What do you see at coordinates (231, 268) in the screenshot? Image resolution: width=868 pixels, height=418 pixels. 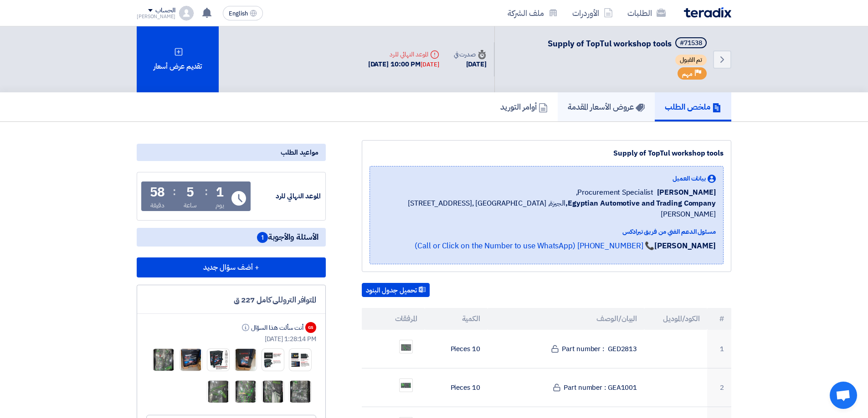 I see `button: + أضف سؤال جديد` at bounding box center [231, 268].